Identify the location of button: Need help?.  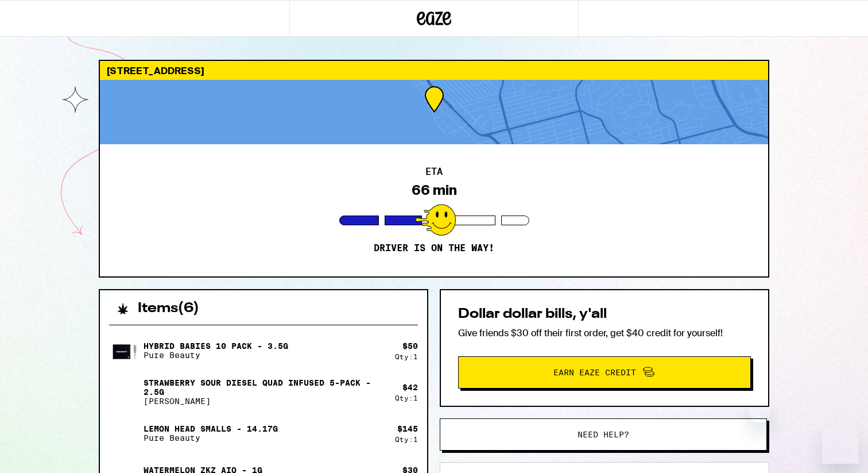
(603, 434).